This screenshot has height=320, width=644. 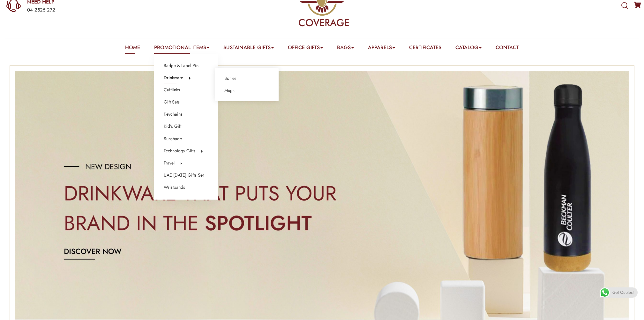 I want to click on a: Apparels, so click(x=382, y=48).